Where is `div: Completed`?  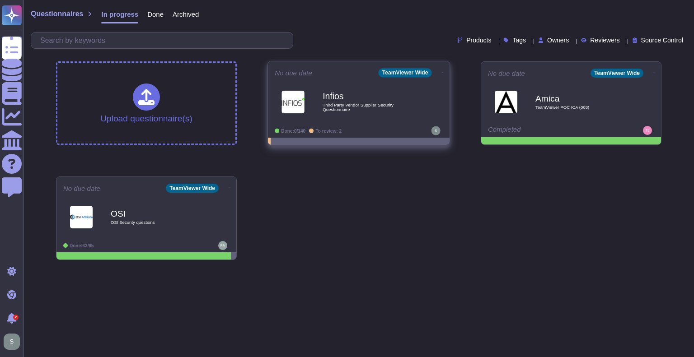 div: Completed is located at coordinates (543, 131).